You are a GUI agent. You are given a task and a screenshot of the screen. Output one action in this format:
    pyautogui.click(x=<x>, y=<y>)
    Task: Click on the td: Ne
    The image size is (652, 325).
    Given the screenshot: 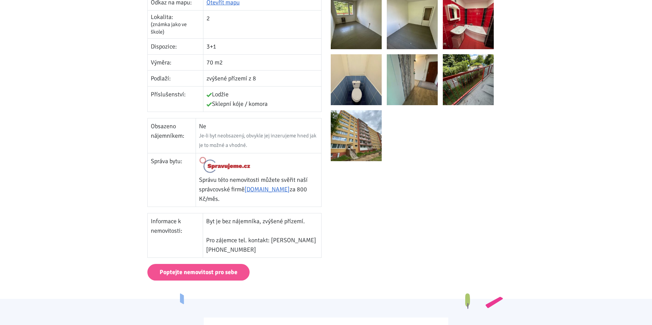 What is the action you would take?
    pyautogui.click(x=258, y=136)
    